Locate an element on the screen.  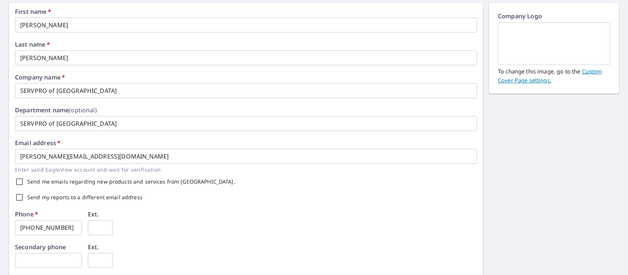
label: Send my reports to a different email address is located at coordinates (85, 198).